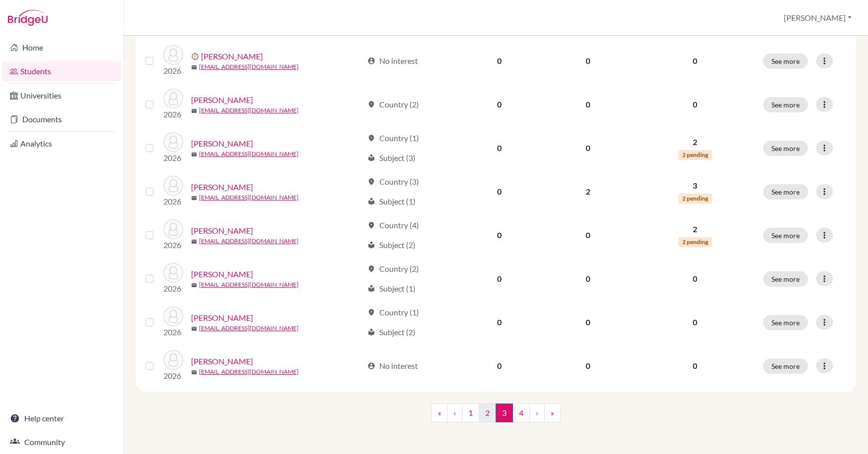 This screenshot has height=454, width=868. What do you see at coordinates (174, 142) in the screenshot?
I see `img: Vanderhoof, Kai` at bounding box center [174, 142].